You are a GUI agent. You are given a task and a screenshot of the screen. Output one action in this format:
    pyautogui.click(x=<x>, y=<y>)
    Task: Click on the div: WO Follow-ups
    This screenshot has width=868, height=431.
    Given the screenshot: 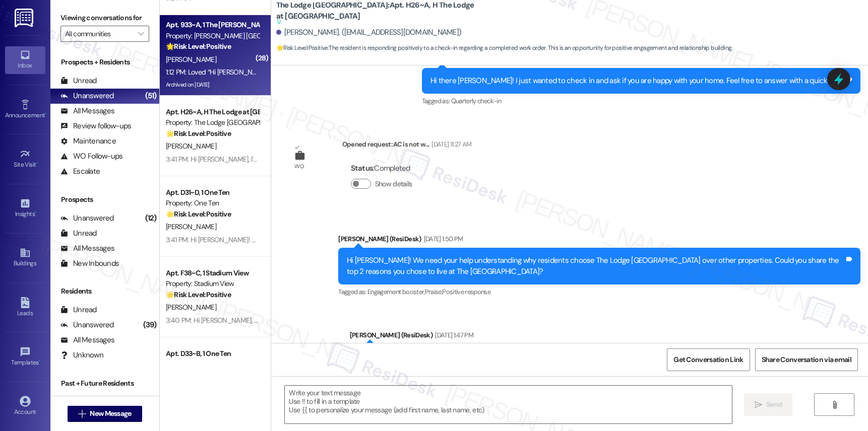 What is the action you would take?
    pyautogui.click(x=91, y=156)
    